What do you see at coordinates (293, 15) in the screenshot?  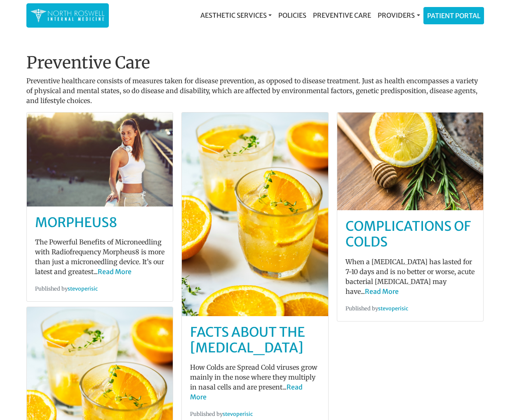 I see `a: Policies` at bounding box center [293, 15].